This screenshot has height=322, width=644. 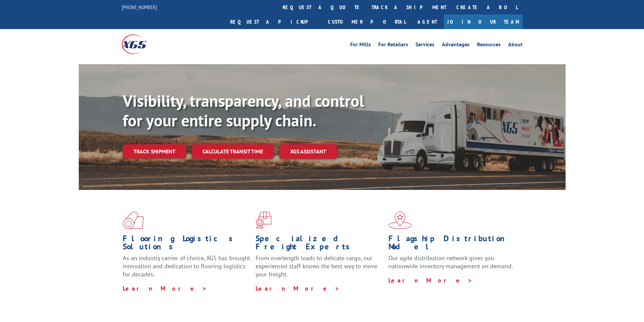 I want to click on a: Resources, so click(x=489, y=46).